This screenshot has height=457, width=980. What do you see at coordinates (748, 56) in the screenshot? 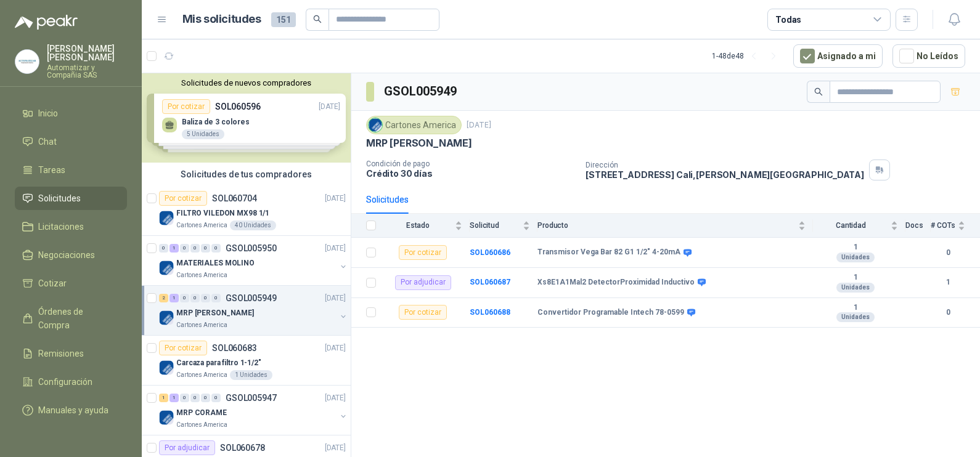
I see `div: 1 - 48 de 48` at bounding box center [748, 56].